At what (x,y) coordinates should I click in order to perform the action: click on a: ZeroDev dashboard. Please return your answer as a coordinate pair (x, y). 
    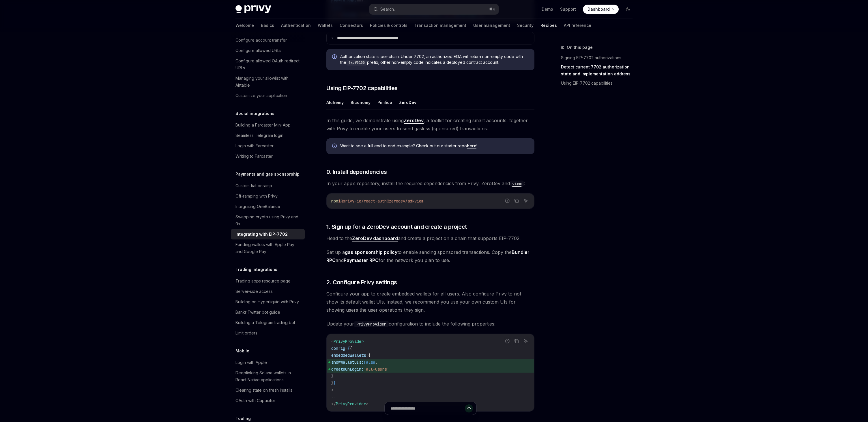
    Looking at the image, I should click on (375, 239).